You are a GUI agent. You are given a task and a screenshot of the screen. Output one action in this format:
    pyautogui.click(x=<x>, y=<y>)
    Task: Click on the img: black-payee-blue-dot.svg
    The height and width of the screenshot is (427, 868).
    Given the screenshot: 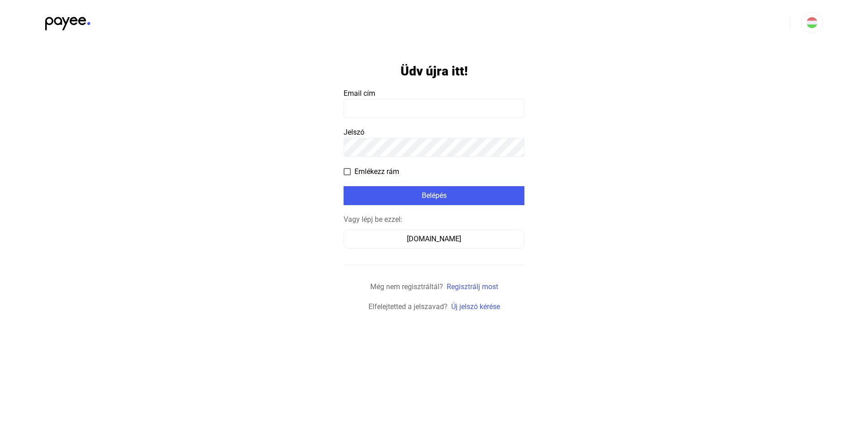 What is the action you would take?
    pyautogui.click(x=68, y=21)
    